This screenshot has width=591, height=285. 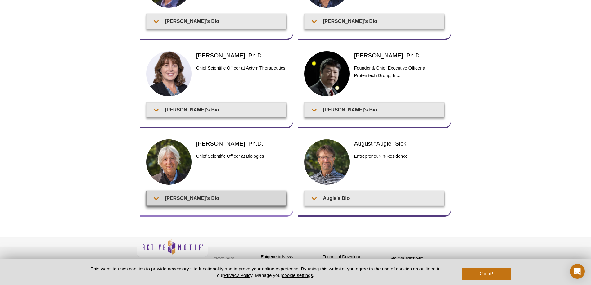 What do you see at coordinates (408, 255) in the screenshot?
I see `table: Click to Verify - This site chose Symantec SSL for secure e-commerce and confidential communicati...` at bounding box center [408, 255].